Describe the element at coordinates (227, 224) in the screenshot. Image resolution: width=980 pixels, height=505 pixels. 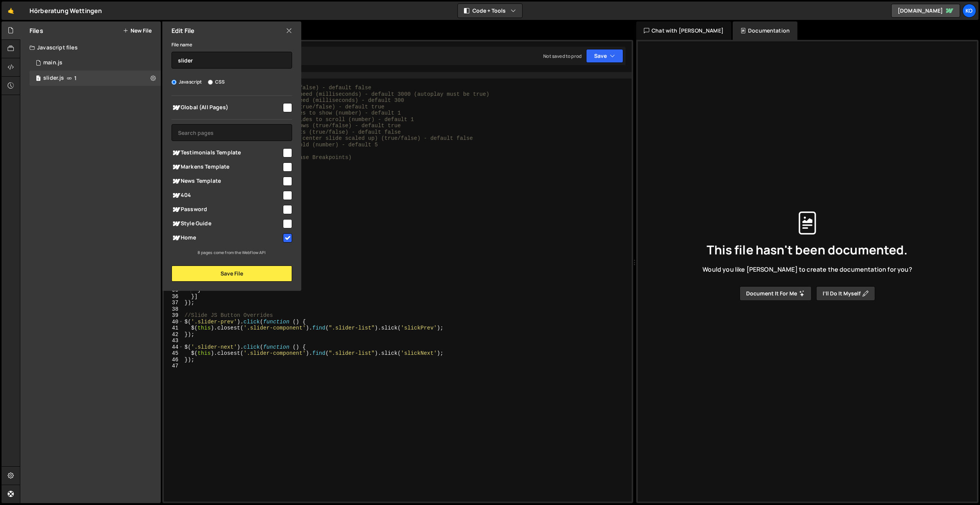
I see `span: Style Guide` at that location.